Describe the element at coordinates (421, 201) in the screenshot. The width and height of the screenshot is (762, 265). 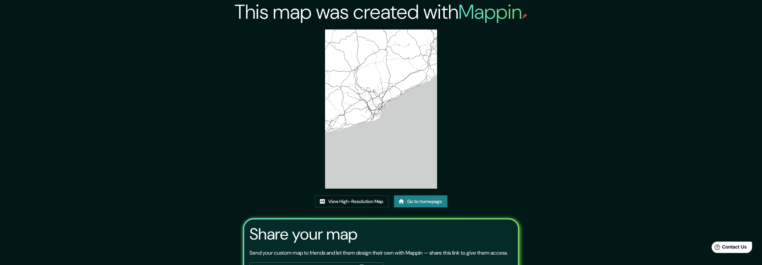
I see `a: Go to homepage` at that location.